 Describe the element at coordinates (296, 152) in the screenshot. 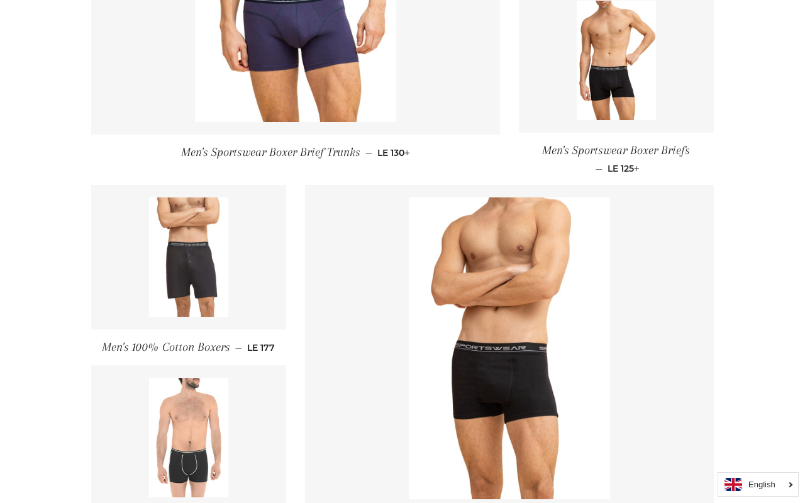

I see `a: Men's Sportswear Boxer Brief Trunks — LE 130` at that location.